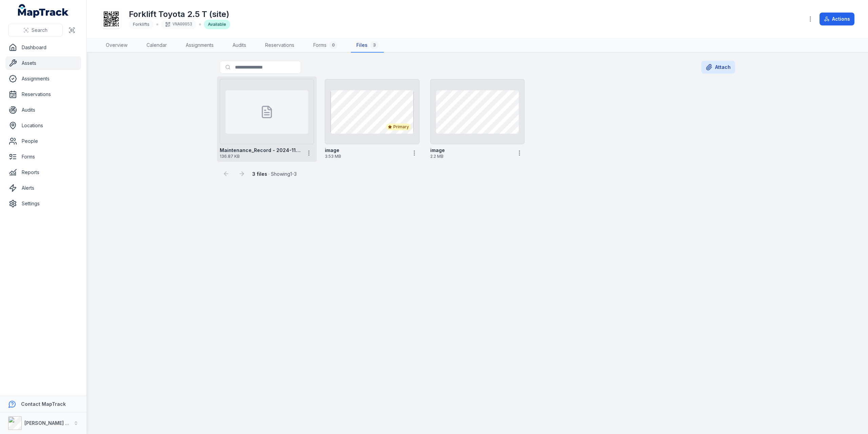 This screenshot has height=434, width=868. What do you see at coordinates (43, 48) in the screenshot?
I see `a: Dashboard` at bounding box center [43, 48].